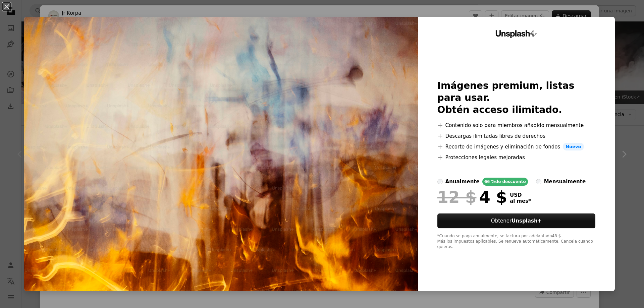 This screenshot has height=308, width=644. I want to click on div: anualmente, so click(463, 182).